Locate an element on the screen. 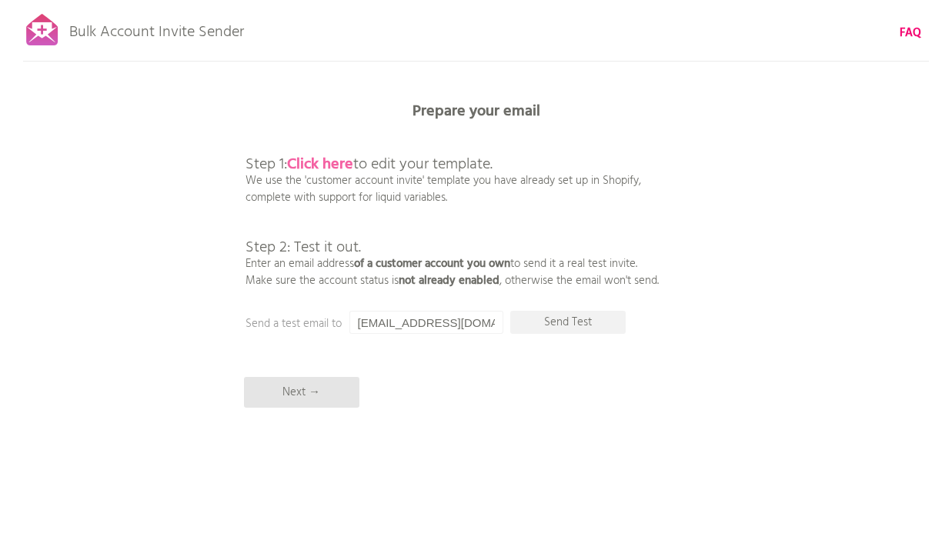  b: Click here is located at coordinates (320, 164).